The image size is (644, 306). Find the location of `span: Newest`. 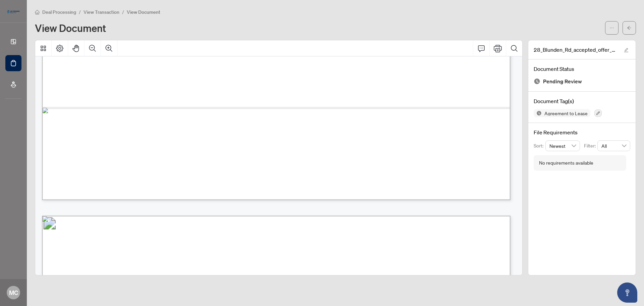

span: Newest is located at coordinates (563, 146).